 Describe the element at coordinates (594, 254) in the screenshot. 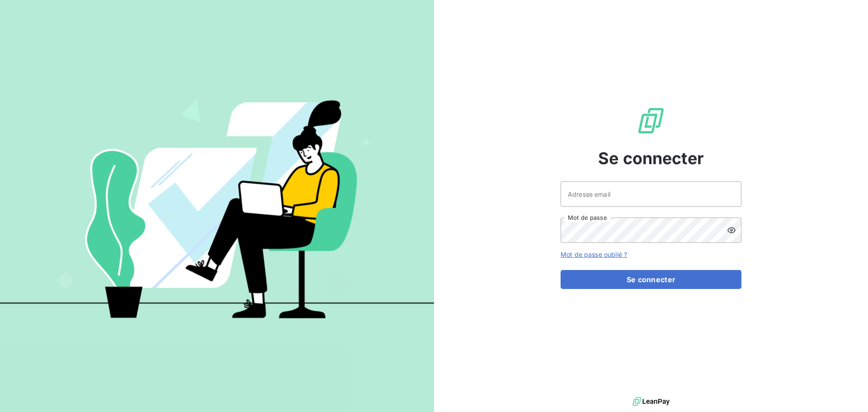

I see `a: Mot de passe oublié ?` at that location.